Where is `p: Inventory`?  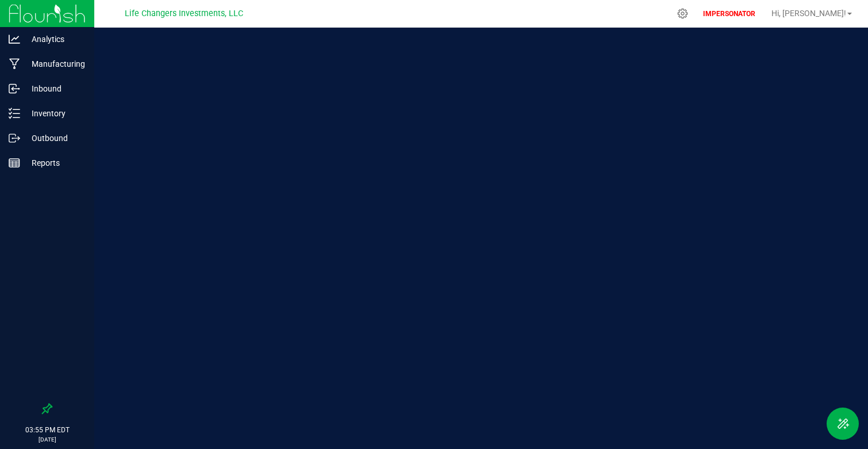 p: Inventory is located at coordinates (55, 114).